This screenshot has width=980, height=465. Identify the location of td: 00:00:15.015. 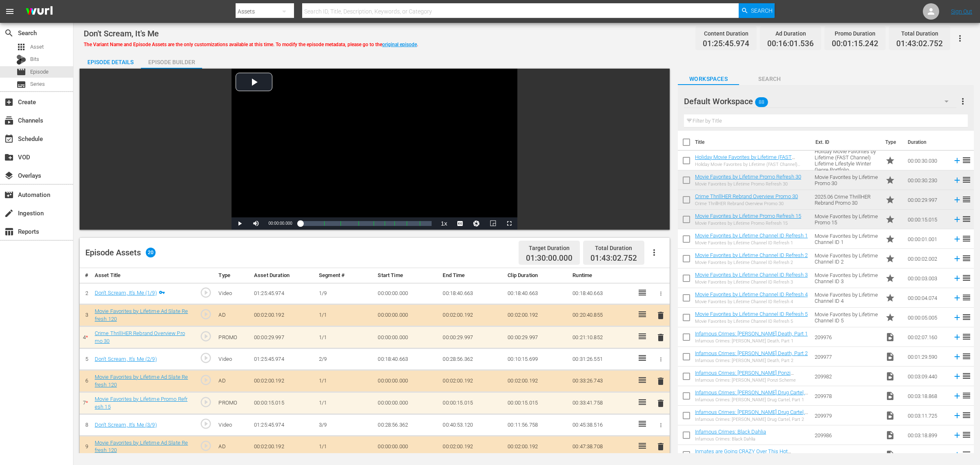
(927, 219).